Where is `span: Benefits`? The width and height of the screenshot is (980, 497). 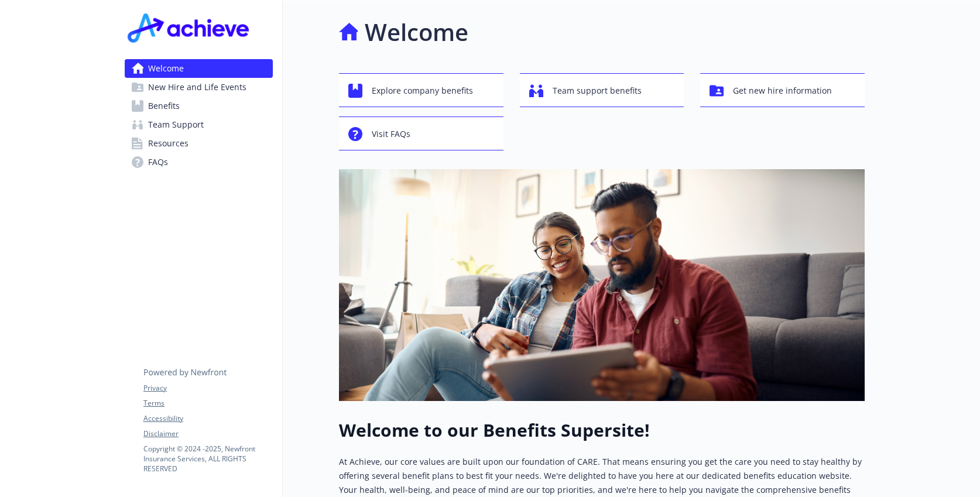 span: Benefits is located at coordinates (164, 106).